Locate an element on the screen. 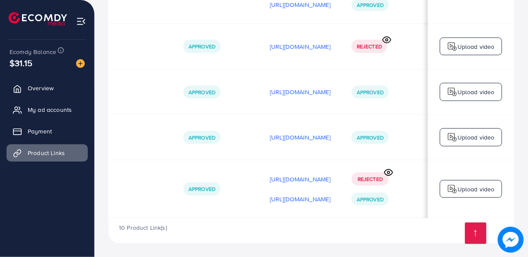 The image size is (528, 257). a: Payment is located at coordinates (47, 131).